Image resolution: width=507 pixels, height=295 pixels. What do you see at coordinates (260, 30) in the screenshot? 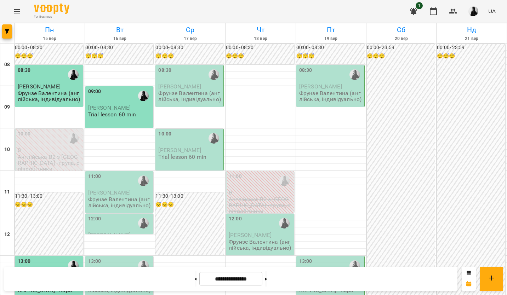
I see `h6: Чт` at bounding box center [260, 30].